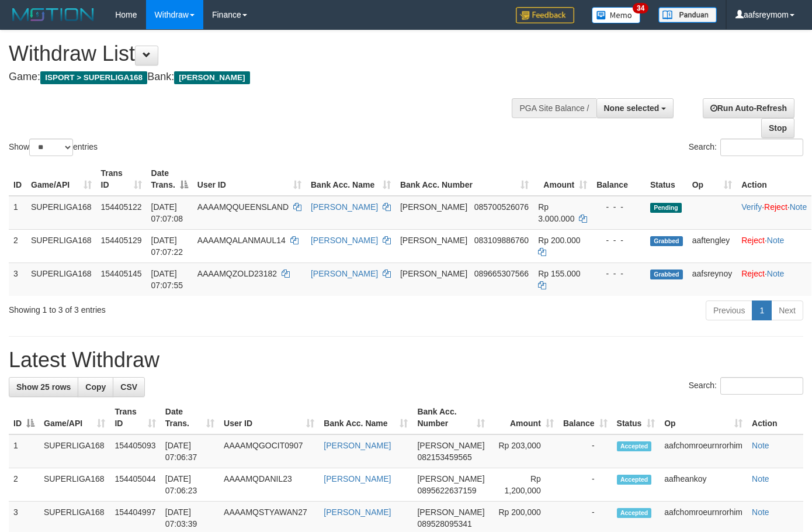  What do you see at coordinates (778, 128) in the screenshot?
I see `a: Stop` at bounding box center [778, 128].